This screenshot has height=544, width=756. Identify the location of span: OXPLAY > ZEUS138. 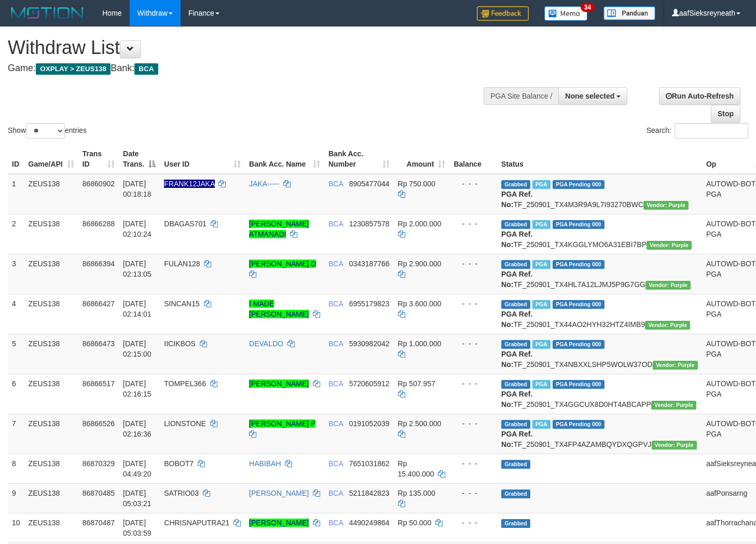
(73, 69).